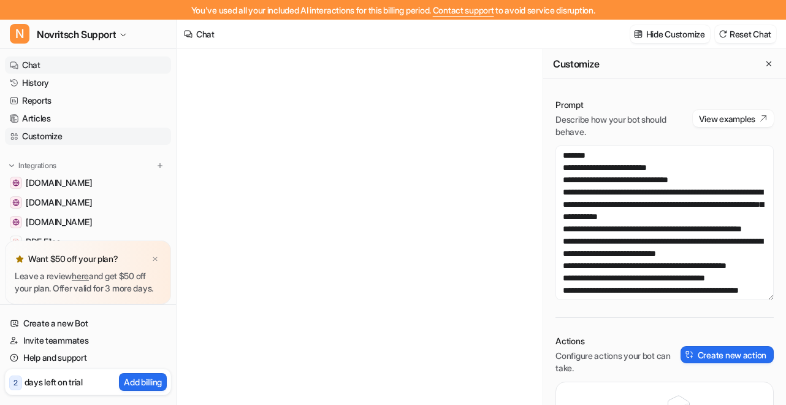 This screenshot has height=405, width=786. Describe the element at coordinates (155, 259) in the screenshot. I see `img: x` at that location.